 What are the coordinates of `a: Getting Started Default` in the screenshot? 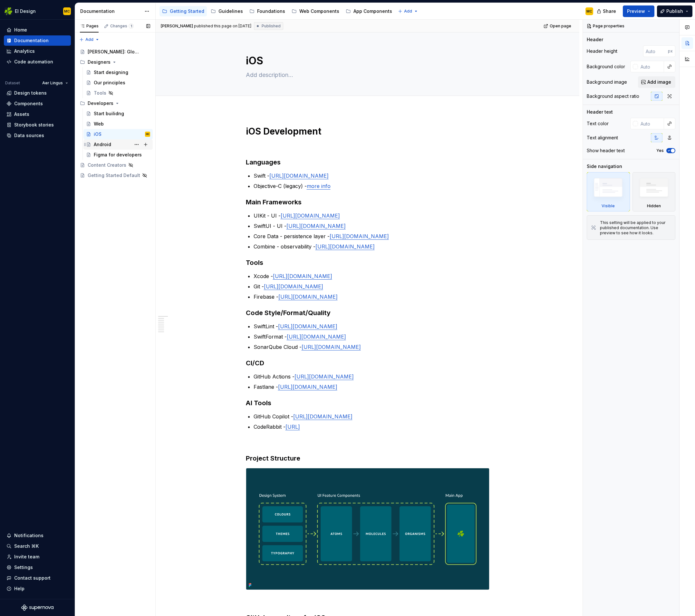 It's located at (115, 175).